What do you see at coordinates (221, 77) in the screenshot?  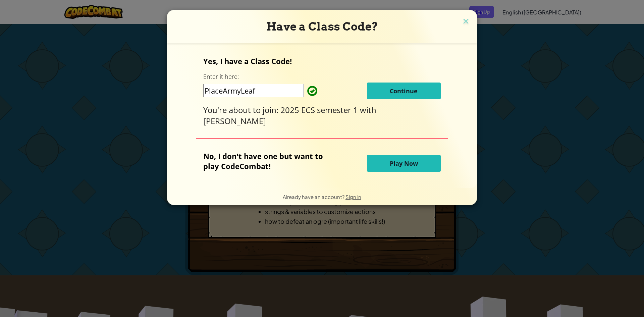 I see `label: Enter it here:` at bounding box center [221, 77].